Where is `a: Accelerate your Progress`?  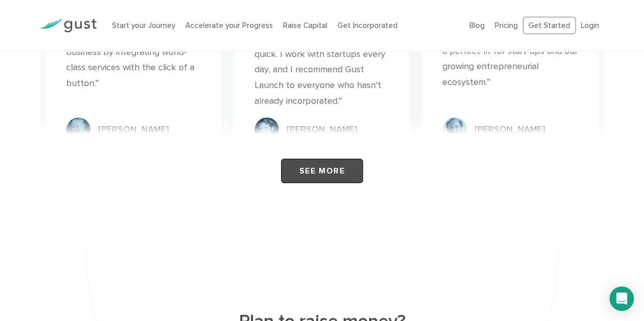
a: Accelerate your Progress is located at coordinates (229, 26).